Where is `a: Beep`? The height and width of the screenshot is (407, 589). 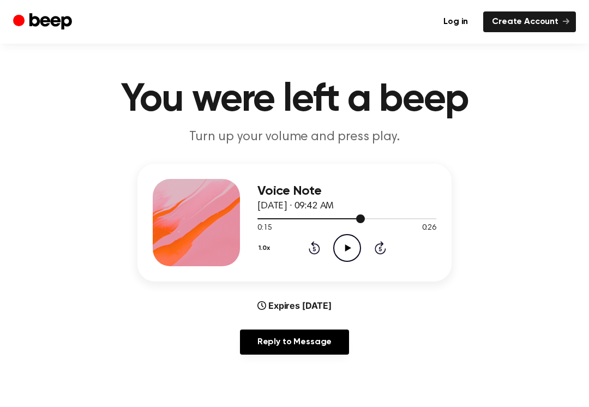
a: Beep is located at coordinates (44, 22).